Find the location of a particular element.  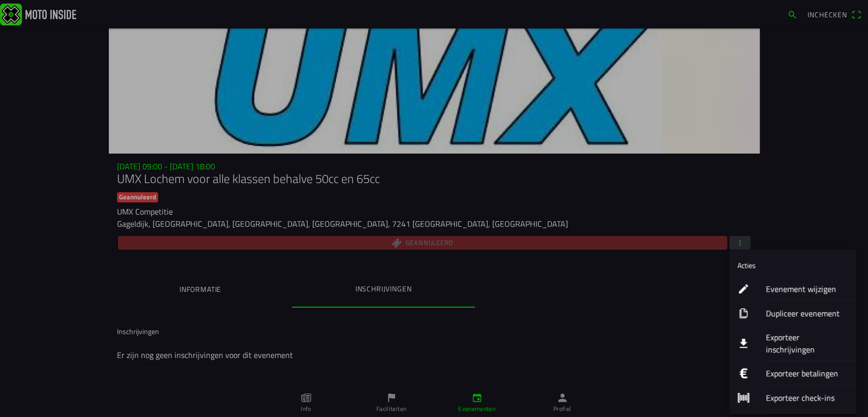

ion-icon: logo euro is located at coordinates (744, 373).